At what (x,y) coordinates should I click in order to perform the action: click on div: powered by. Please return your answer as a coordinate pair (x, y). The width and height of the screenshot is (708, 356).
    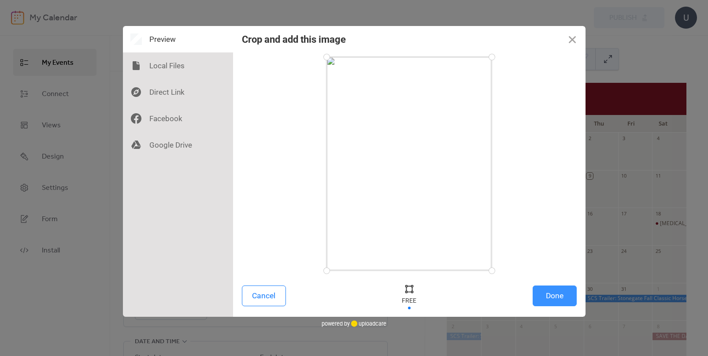
    Looking at the image, I should click on (354, 323).